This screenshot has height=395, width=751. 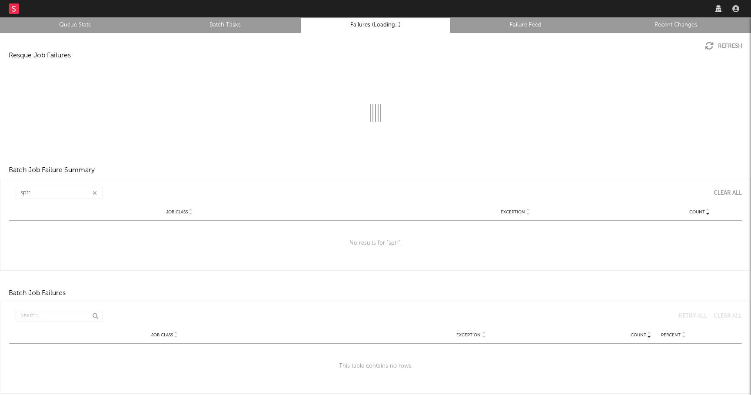 What do you see at coordinates (689, 316) in the screenshot?
I see `button: Retry All` at bounding box center [689, 316].